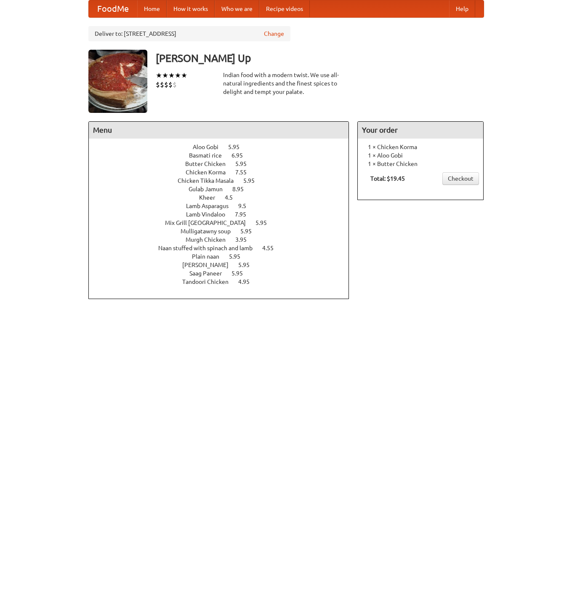 The height and width of the screenshot is (596, 572). I want to click on a: FoodMe, so click(113, 9).